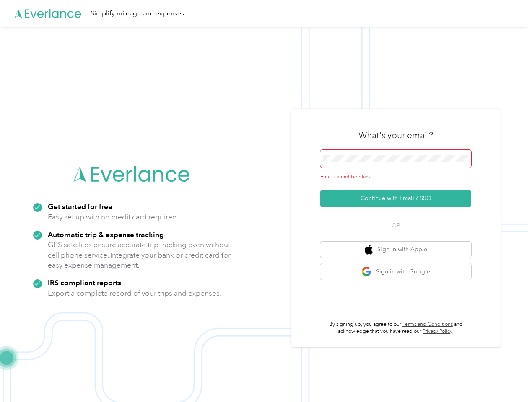  Describe the element at coordinates (137, 14) in the screenshot. I see `div: Simplify mileage and expenses` at that location.